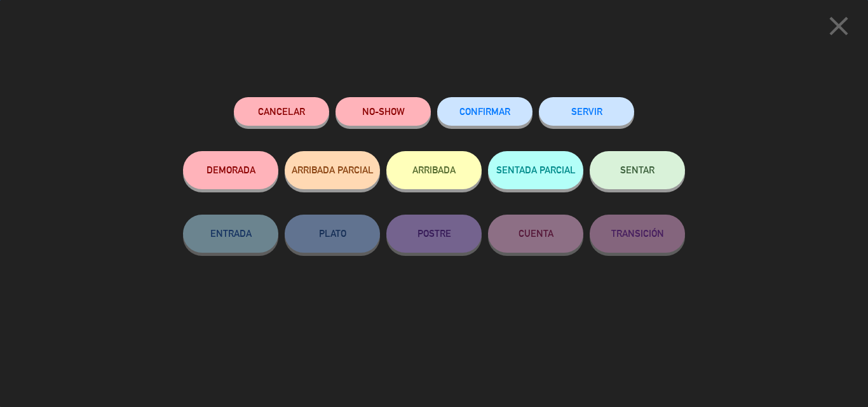 This screenshot has width=868, height=407. What do you see at coordinates (332, 170) in the screenshot?
I see `span: ARRIBADA PARCIAL` at bounding box center [332, 170].